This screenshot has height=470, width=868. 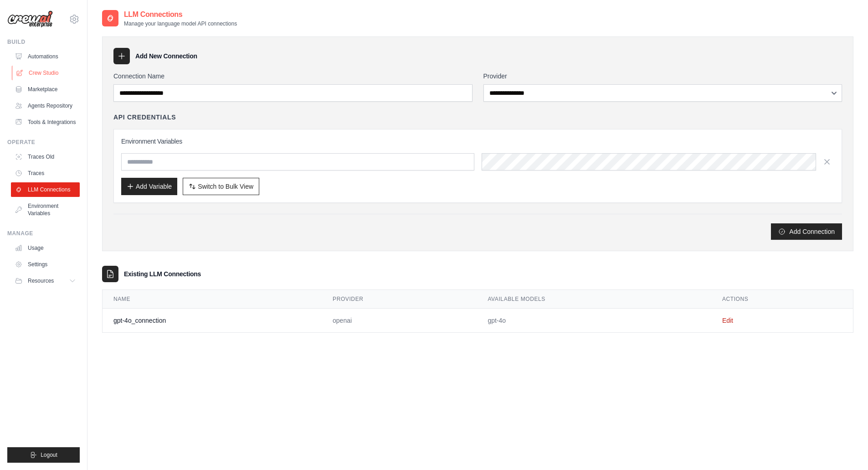 I want to click on h3: Environment Variables, so click(x=477, y=141).